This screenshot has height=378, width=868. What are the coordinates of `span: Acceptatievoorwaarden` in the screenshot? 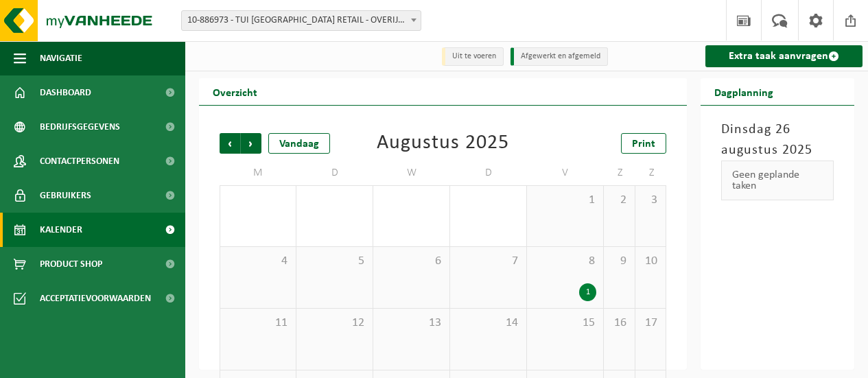 It's located at (95, 299).